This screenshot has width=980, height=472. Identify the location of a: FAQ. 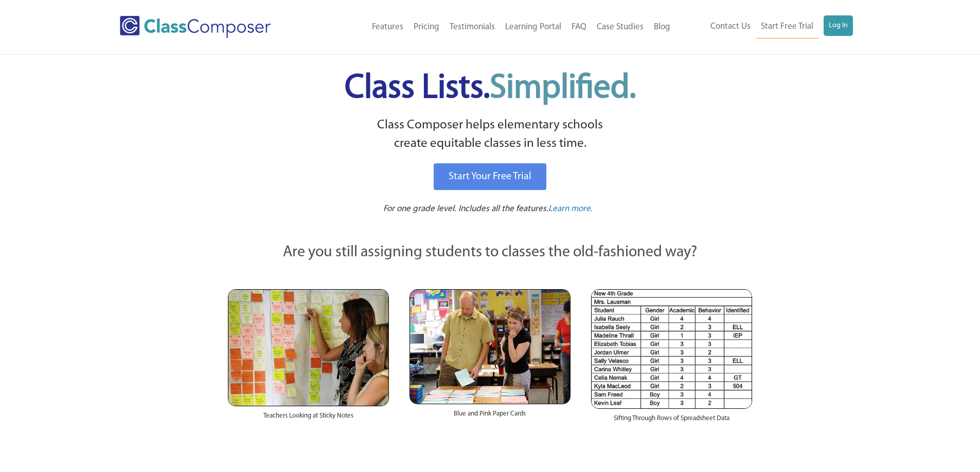
(579, 27).